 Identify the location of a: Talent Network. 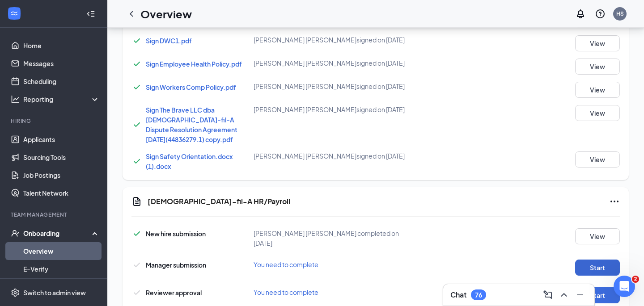
(61, 193).